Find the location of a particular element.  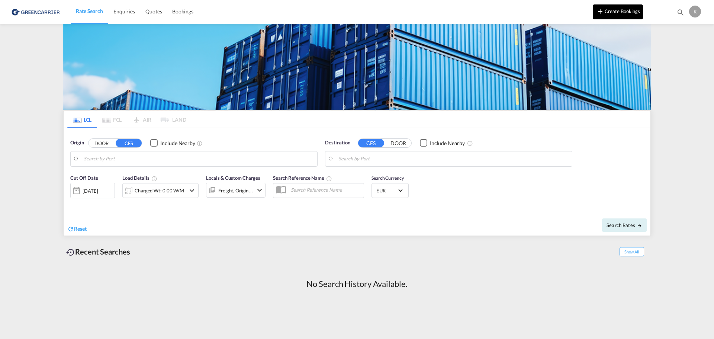

div: Charged Wt: 0,00 W/Micon-chevron-down is located at coordinates (160, 190).